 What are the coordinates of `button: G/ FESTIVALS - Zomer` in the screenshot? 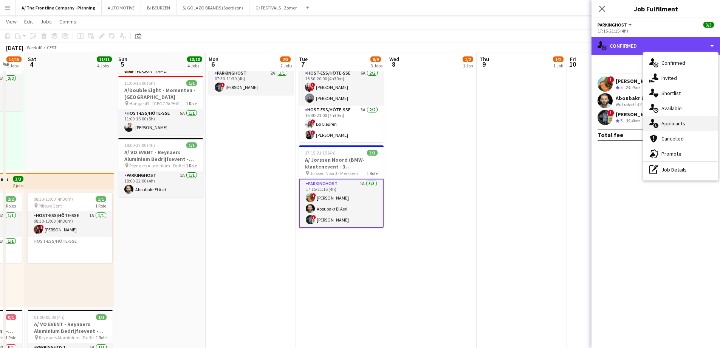 It's located at (276, 8).